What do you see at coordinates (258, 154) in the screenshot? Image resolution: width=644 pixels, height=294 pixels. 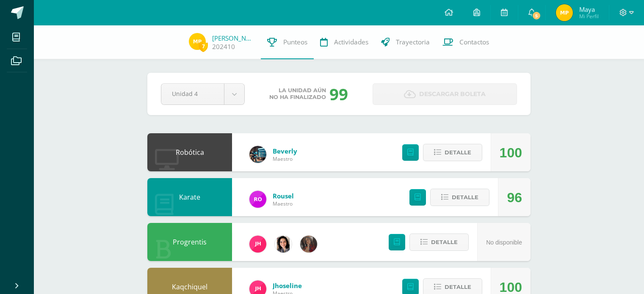 I see `img: 34fa802e52f1a7c5000ca845efa31f00.png` at bounding box center [258, 154].